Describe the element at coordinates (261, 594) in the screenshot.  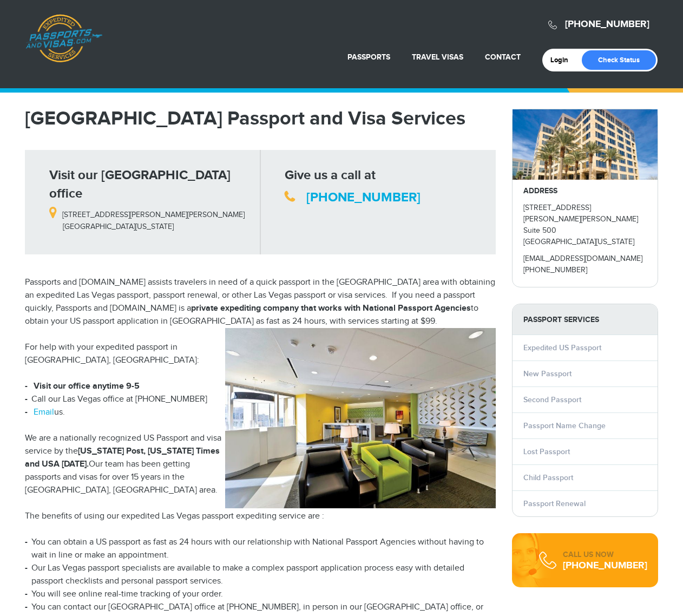
I see `li: You will see online real-time tracking of your order.` at that location.